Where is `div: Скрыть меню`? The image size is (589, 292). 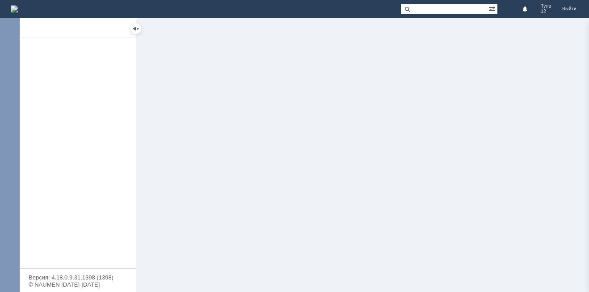 div: Скрыть меню is located at coordinates (136, 29).